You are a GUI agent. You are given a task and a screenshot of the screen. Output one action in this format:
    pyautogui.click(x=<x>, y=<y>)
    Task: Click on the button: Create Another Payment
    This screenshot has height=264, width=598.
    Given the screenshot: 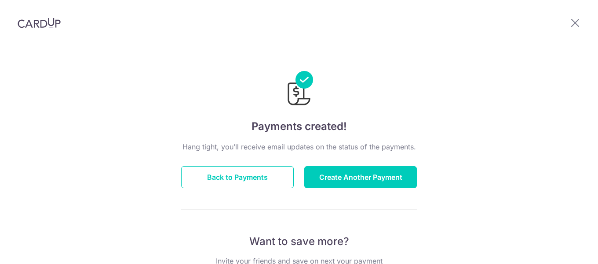 What is the action you would take?
    pyautogui.click(x=361, y=177)
    